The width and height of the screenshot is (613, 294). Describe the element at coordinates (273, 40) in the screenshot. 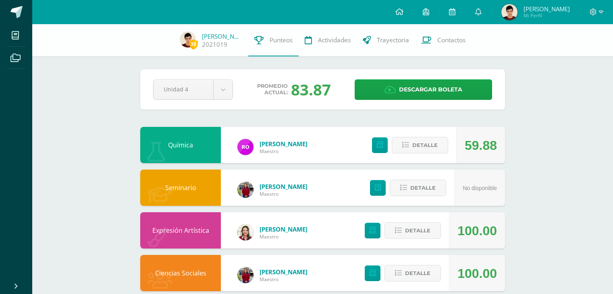

I see `a: Punteos` at that location.